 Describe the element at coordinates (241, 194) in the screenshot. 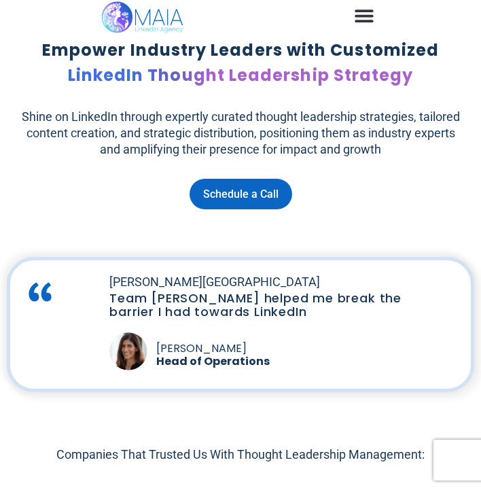

I see `a: Schedule a Call` at that location.